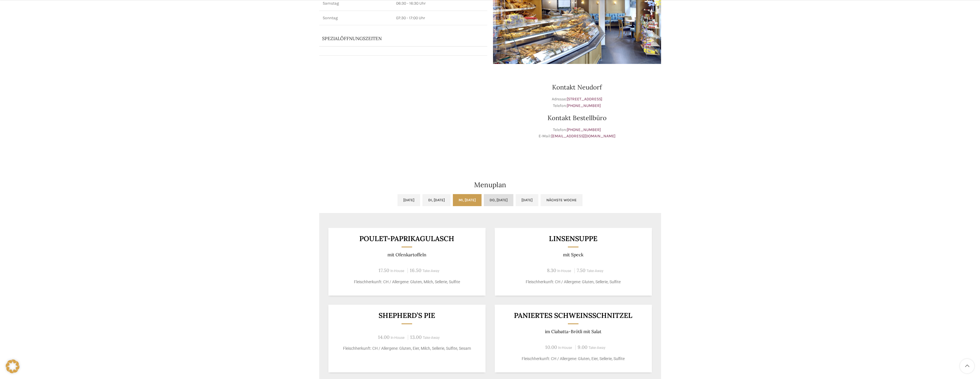 Image resolution: width=980 pixels, height=379 pixels. I want to click on span: 9.00, so click(582, 348).